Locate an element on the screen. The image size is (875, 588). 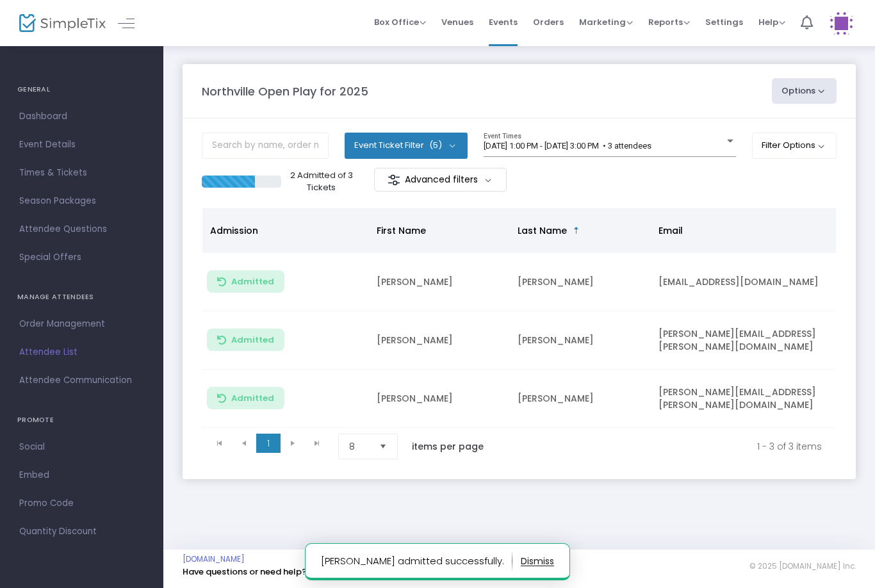
span: Marketing is located at coordinates (606, 22).